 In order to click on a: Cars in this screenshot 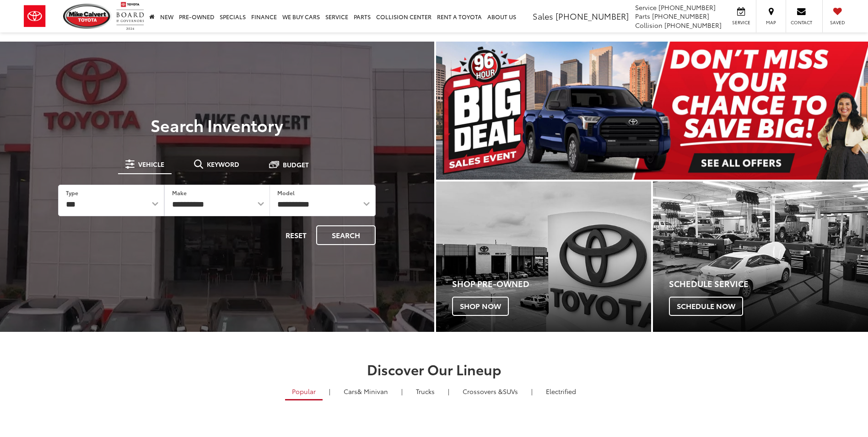, I will do `click(365, 391)`.